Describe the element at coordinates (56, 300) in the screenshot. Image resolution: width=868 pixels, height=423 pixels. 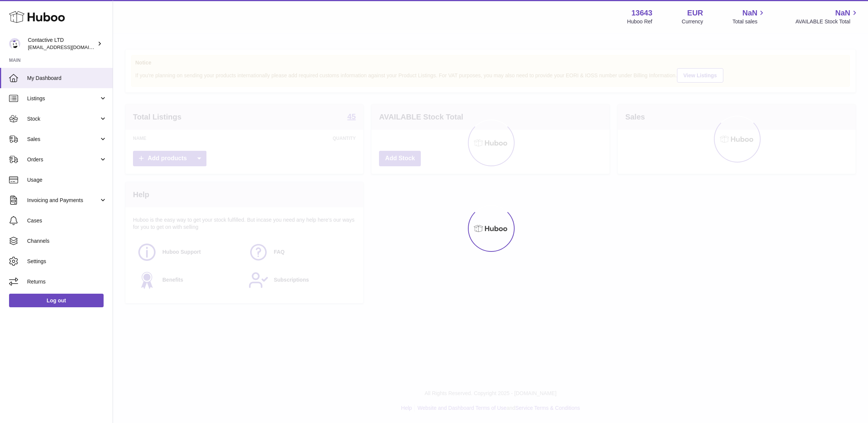
I see `a: Log out` at that location.